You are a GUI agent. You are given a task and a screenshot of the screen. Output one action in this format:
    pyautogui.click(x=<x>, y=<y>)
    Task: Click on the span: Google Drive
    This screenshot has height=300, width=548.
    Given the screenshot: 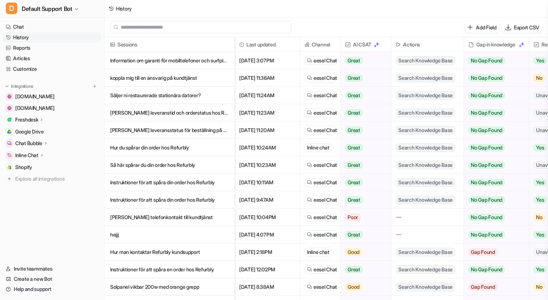 What is the action you would take?
    pyautogui.click(x=29, y=132)
    